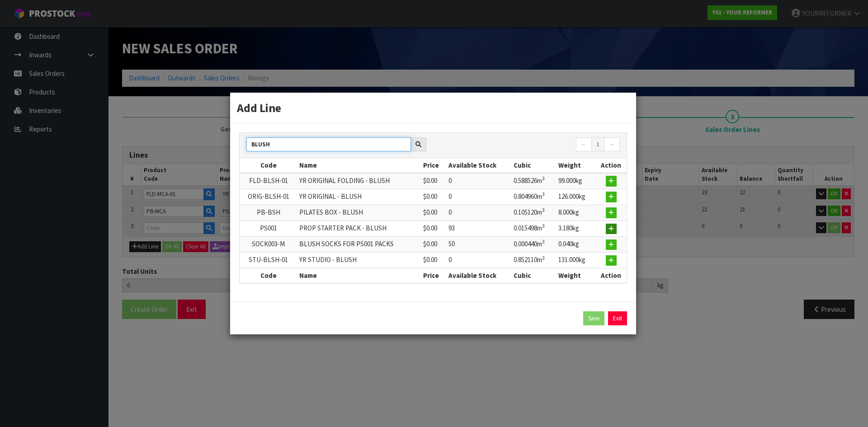 The height and width of the screenshot is (427, 868). What do you see at coordinates (534, 197) in the screenshot?
I see `td: 0.804960m` at bounding box center [534, 197].